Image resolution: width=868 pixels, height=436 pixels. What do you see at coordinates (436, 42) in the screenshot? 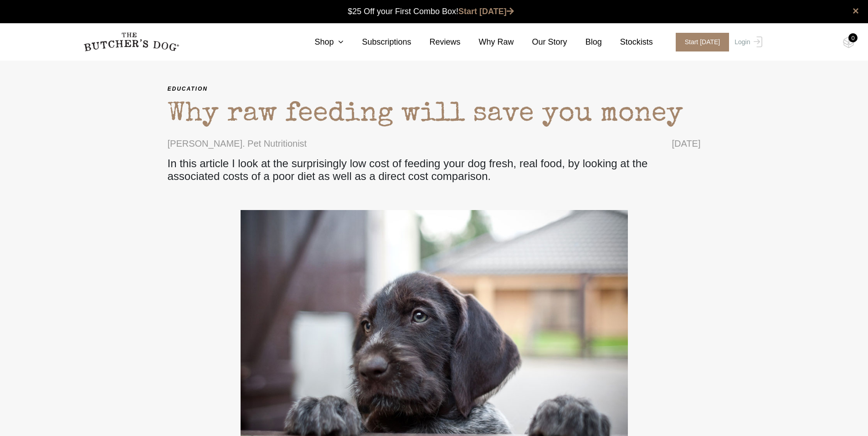
I see `a: Reviews` at bounding box center [436, 42].